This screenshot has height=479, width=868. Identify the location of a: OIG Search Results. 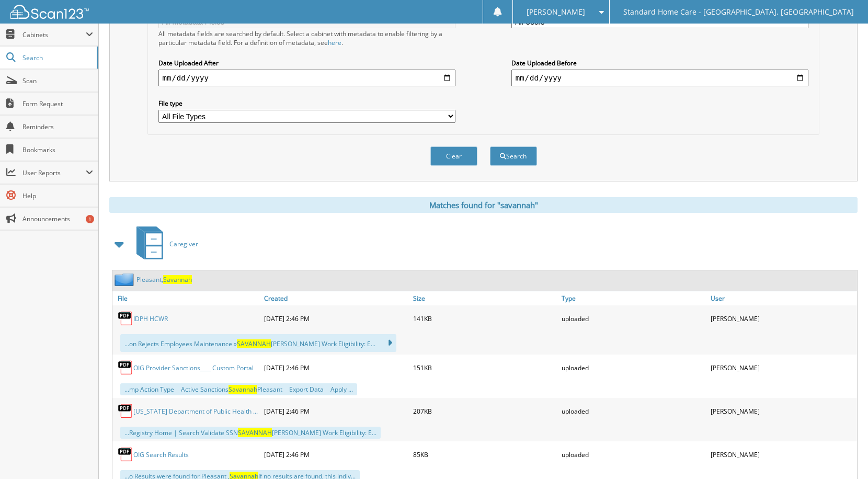
(161, 454).